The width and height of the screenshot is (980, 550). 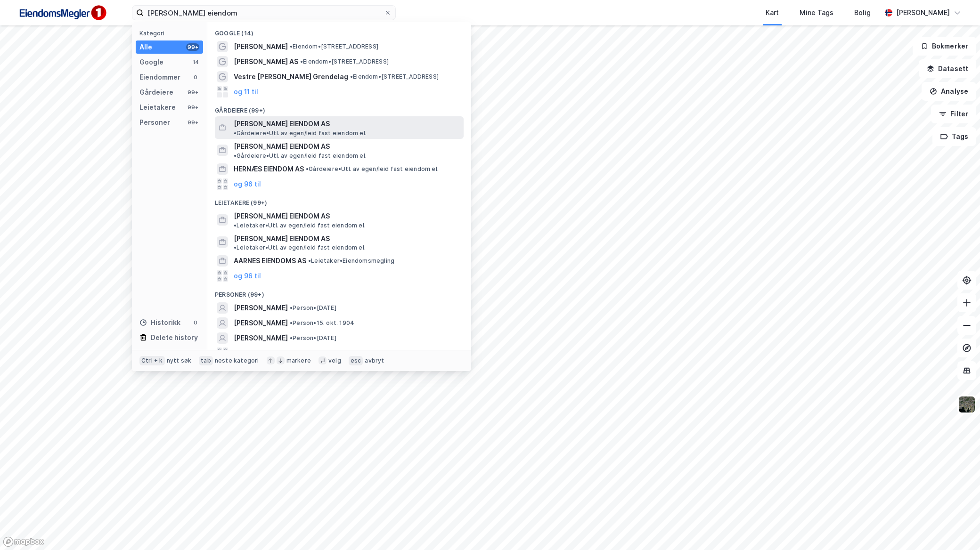 I want to click on a: Mapbox homepage, so click(x=23, y=542).